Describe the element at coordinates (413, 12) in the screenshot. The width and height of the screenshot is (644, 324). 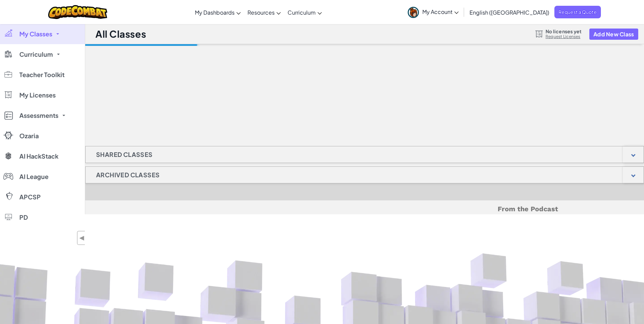
I see `img: avatar` at that location.